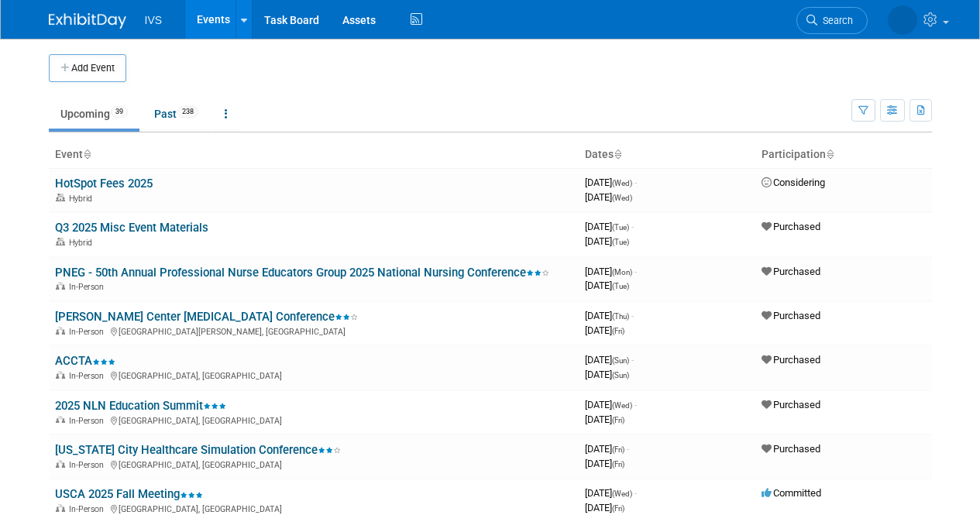 Image resolution: width=980 pixels, height=515 pixels. What do you see at coordinates (175, 114) in the screenshot?
I see `a: Past238` at bounding box center [175, 114].